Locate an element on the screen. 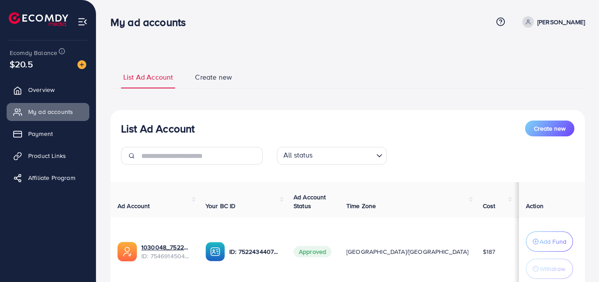 This screenshot has height=282, width=599. div: <span class='underline'>1030048_7522436945524654081_1757153410313</span></br>7546914504844771336 is located at coordinates (166, 252).